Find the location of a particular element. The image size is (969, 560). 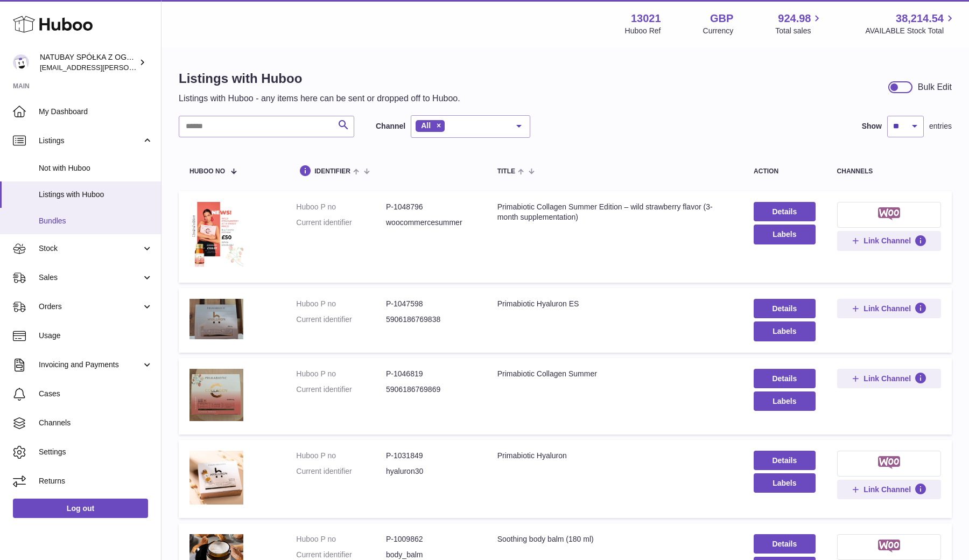

div: channels is located at coordinates (889, 171).